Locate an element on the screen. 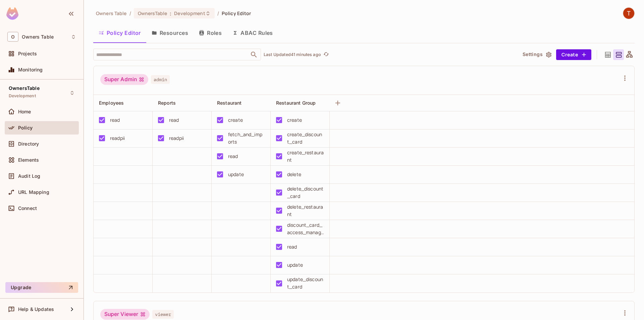 The image size is (644, 320). div: create_restaurant is located at coordinates (306, 156).